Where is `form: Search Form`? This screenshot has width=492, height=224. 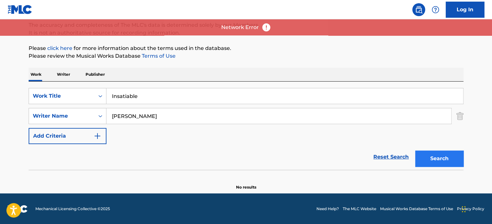 form: Search Form is located at coordinates (246, 129).